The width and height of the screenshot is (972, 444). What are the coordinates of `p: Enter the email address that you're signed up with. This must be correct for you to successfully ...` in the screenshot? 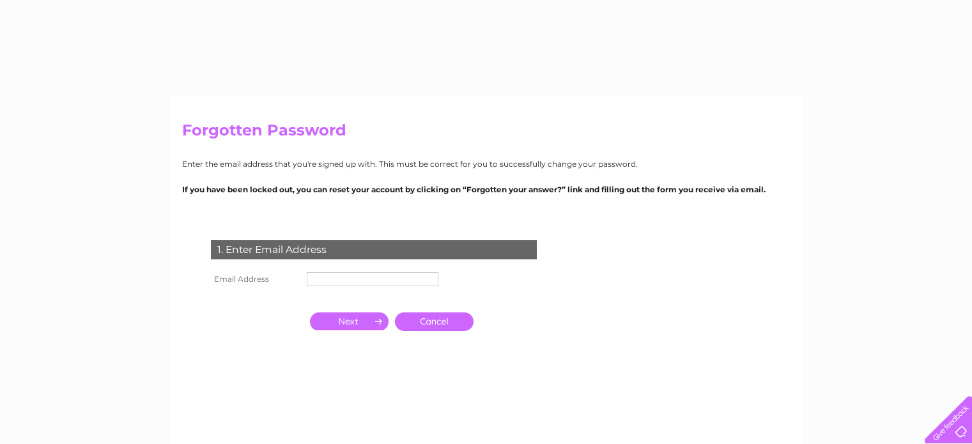 It's located at (486, 164).